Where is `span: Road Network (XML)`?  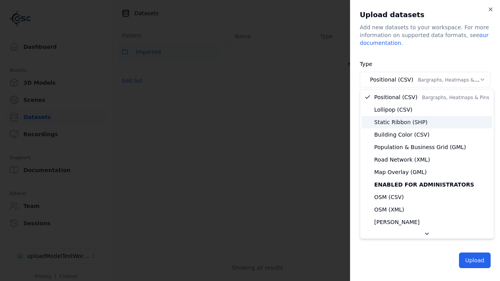 span: Road Network (XML) is located at coordinates (402, 160).